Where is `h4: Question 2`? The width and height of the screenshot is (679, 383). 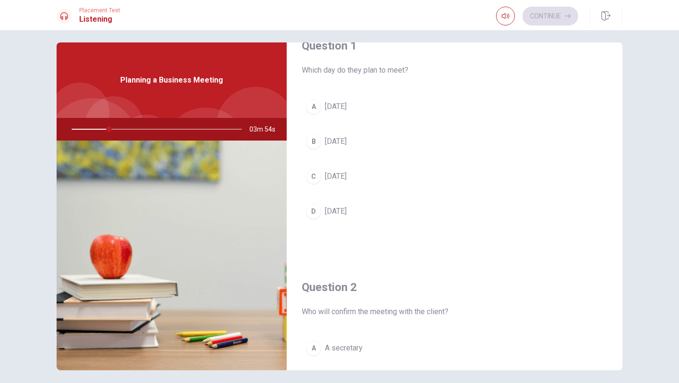 h4: Question 2 is located at coordinates (454, 287).